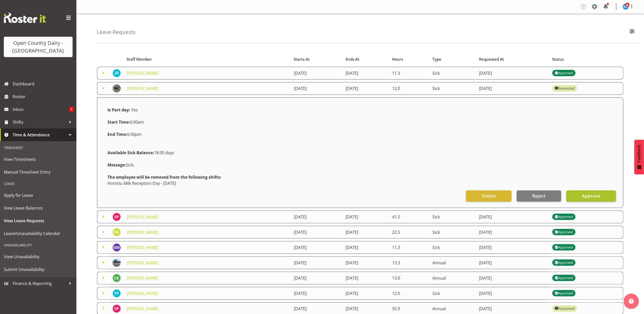 The width and height of the screenshot is (644, 314). I want to click on div: Leave, so click(38, 184).